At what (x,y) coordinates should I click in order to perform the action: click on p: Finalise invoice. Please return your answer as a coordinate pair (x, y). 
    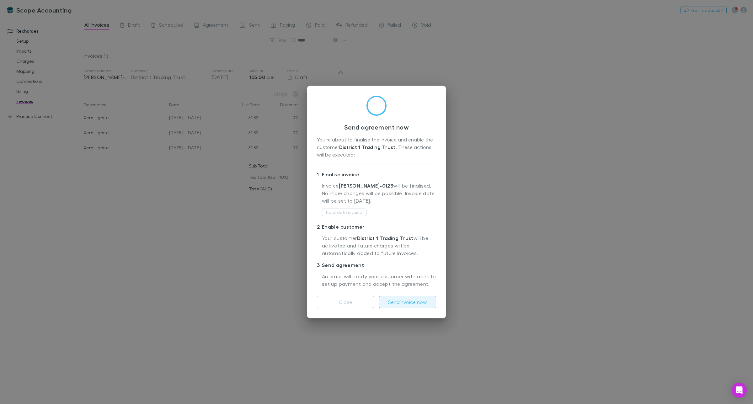
    Looking at the image, I should click on (377, 175).